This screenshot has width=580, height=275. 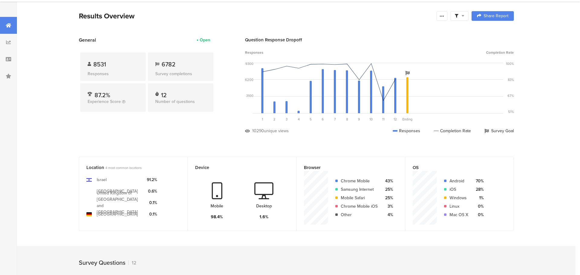 What do you see at coordinates (478, 181) in the screenshot?
I see `div: 70%` at bounding box center [478, 181].